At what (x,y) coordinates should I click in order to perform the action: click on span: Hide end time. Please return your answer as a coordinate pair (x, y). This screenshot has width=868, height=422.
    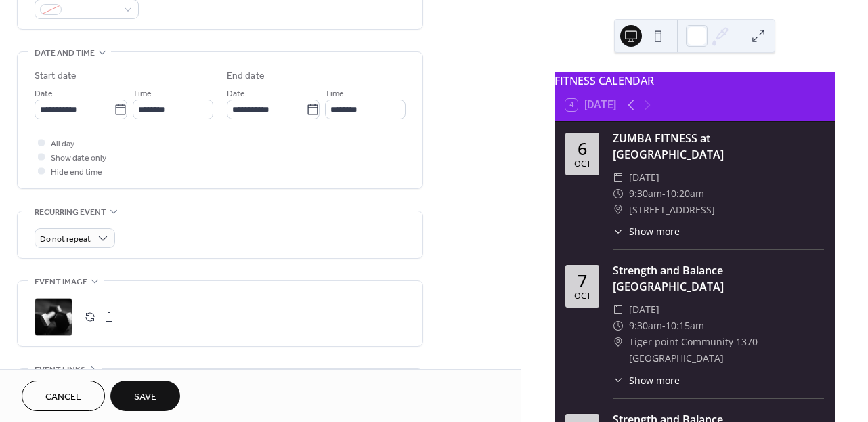
    Looking at the image, I should click on (77, 172).